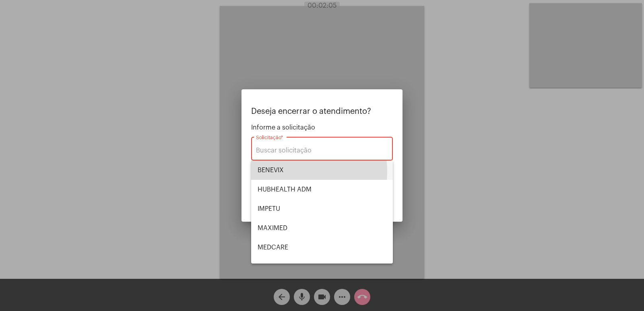 This screenshot has width=644, height=311. What do you see at coordinates (322, 248) in the screenshot?
I see `span: MEDCARE` at bounding box center [322, 248].